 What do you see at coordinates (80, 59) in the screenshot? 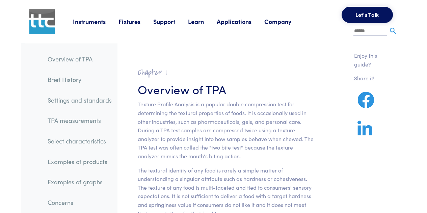
I see `a: Overview of TPA` at bounding box center [80, 59].